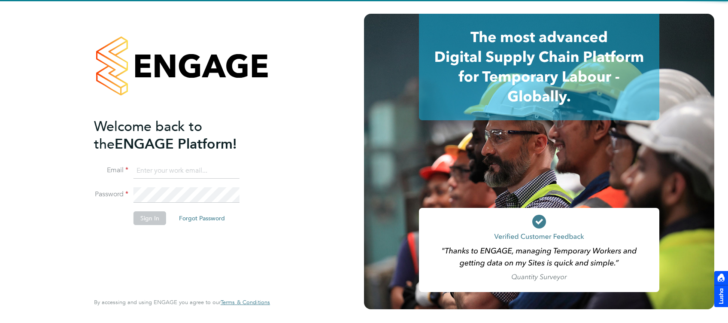  Describe the element at coordinates (111, 170) in the screenshot. I see `label: Email` at that location.